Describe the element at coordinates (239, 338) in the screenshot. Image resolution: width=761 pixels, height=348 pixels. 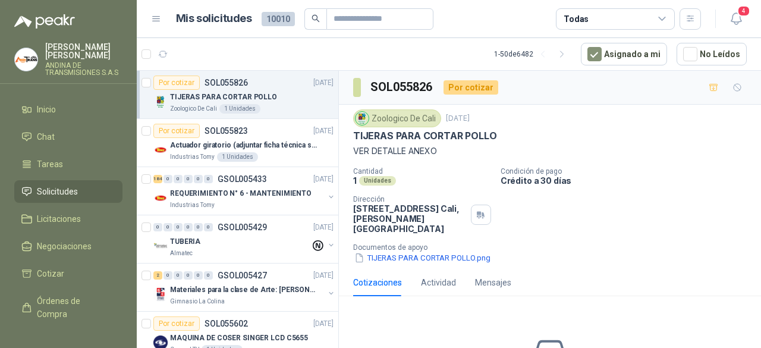
I see `p: MAQUINA DE COSER SINGER LCD C5655` at that location.